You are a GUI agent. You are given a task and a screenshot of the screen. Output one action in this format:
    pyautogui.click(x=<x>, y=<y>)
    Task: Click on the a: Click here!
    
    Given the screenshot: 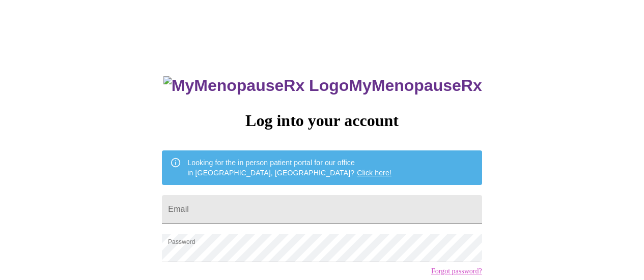 What is the action you would take?
    pyautogui.click(x=374, y=173)
    